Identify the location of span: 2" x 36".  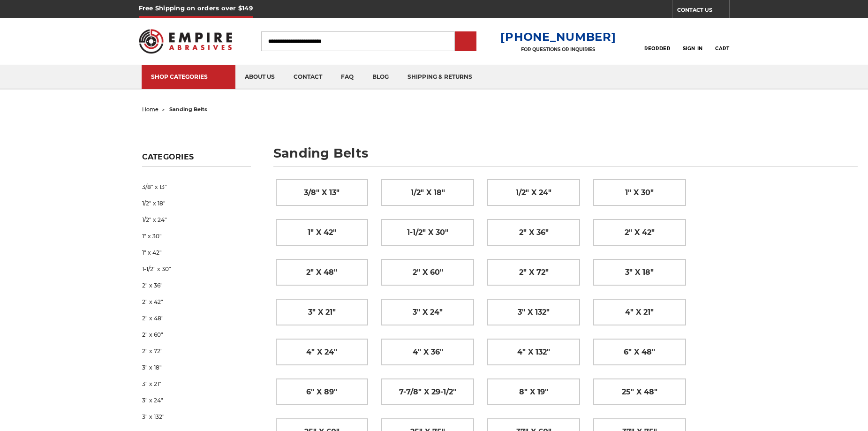
(534, 232).